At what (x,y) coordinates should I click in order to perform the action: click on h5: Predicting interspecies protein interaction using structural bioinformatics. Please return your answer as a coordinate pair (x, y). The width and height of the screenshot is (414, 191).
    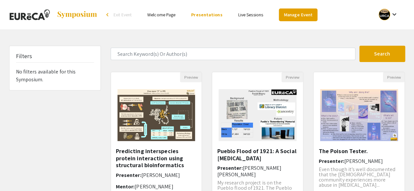
    Looking at the image, I should click on (156, 158).